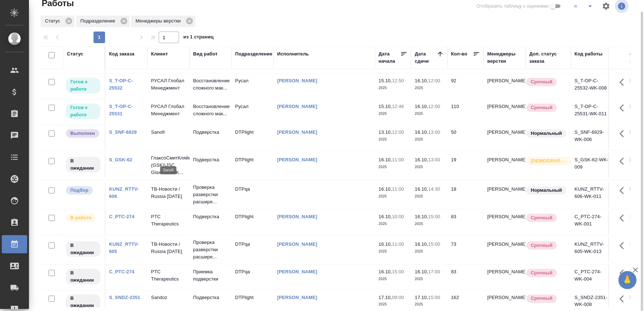 The width and height of the screenshot is (644, 311). Describe the element at coordinates (466, 165) in the screenshot. I see `td: 19` at that location.